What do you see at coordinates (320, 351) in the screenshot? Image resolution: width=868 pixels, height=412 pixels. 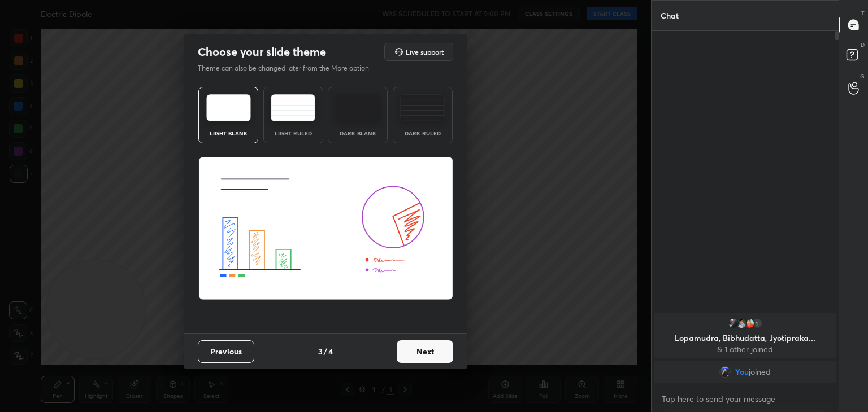 I see `h4: 3` at bounding box center [320, 351].